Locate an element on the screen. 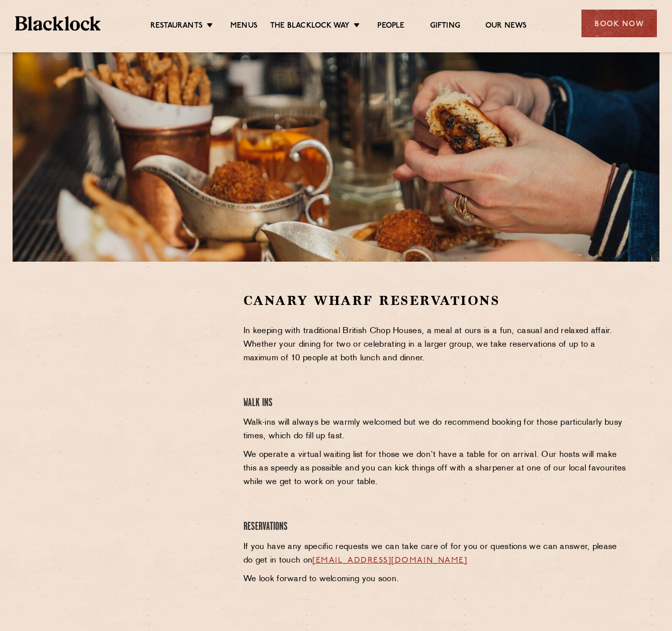  a: Gifting is located at coordinates (445, 26).